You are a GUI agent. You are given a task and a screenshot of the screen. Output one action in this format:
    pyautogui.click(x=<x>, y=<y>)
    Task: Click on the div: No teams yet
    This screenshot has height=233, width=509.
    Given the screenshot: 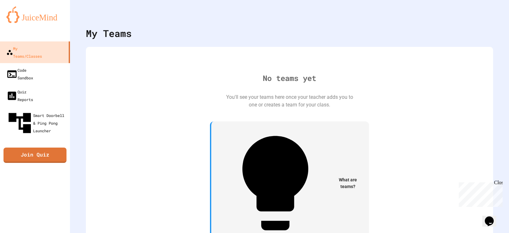 What is the action you would take?
    pyautogui.click(x=290, y=78)
    